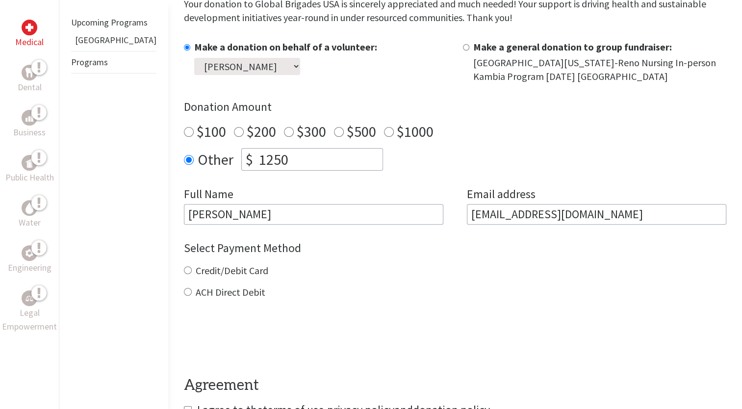  What do you see at coordinates (572, 47) in the screenshot?
I see `label: Make a general donation to group fundraiser:` at bounding box center [572, 47].